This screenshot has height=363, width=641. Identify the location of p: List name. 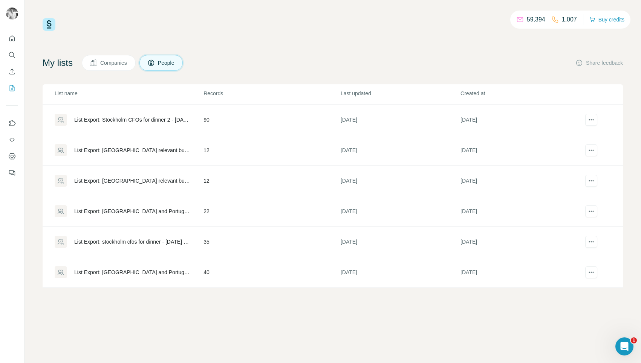
(129, 93).